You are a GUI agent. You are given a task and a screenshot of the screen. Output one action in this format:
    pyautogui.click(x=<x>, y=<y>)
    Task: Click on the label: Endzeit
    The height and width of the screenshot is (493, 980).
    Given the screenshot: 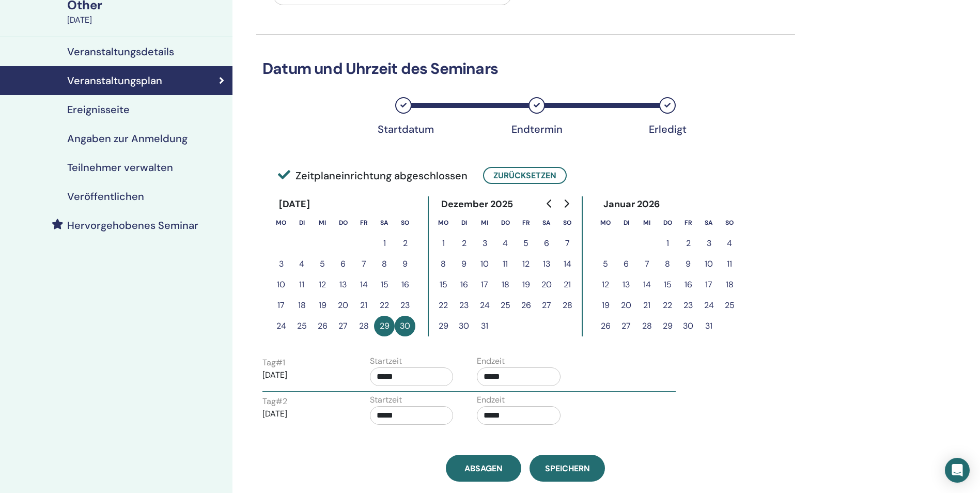 What is the action you would take?
    pyautogui.click(x=491, y=361)
    